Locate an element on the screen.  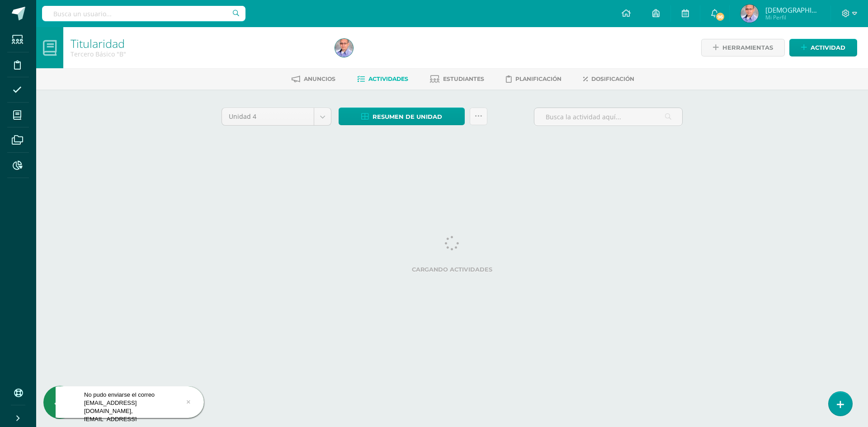
a: Resumen de unidad is located at coordinates (402, 116).